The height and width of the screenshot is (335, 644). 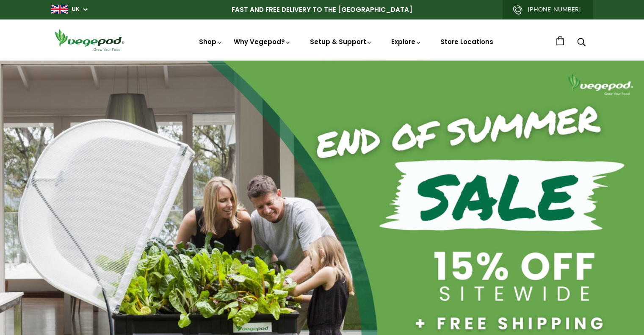 I want to click on a: Shop, so click(x=211, y=42).